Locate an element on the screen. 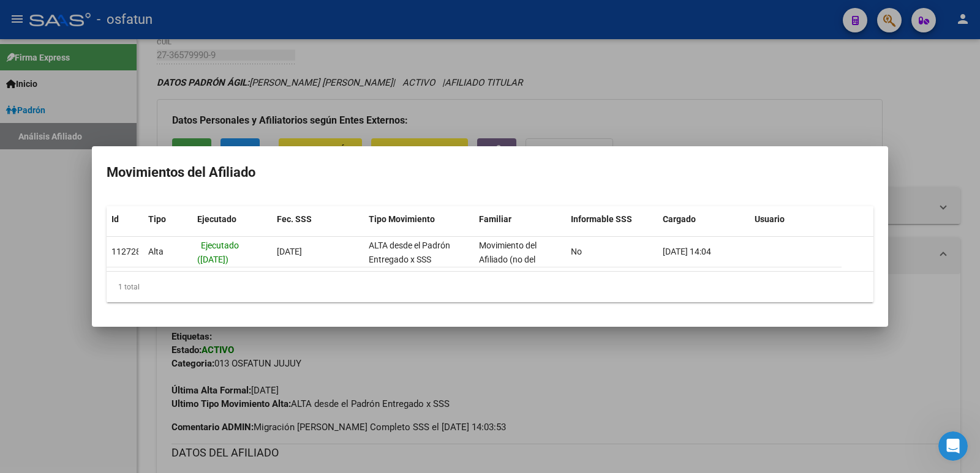 The width and height of the screenshot is (980, 473). span: Alta is located at coordinates (156, 252).